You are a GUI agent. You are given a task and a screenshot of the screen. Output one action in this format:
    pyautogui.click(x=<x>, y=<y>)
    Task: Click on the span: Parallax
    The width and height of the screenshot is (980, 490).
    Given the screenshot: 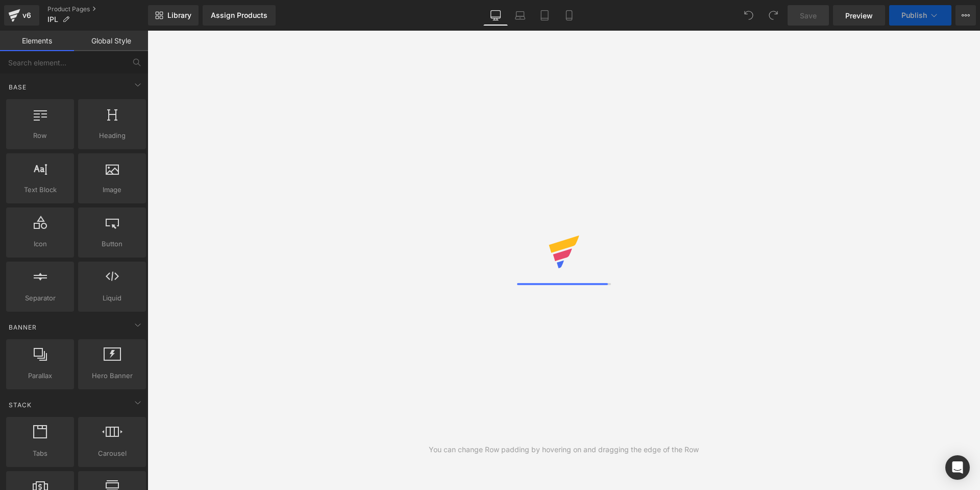 What is the action you would take?
    pyautogui.click(x=40, y=375)
    